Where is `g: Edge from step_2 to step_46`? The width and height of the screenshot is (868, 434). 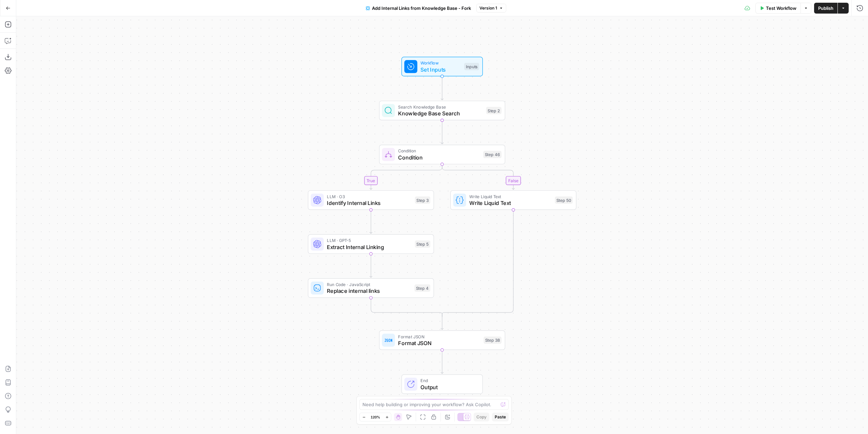
g: Edge from step_2 to step_46 is located at coordinates (442, 132).